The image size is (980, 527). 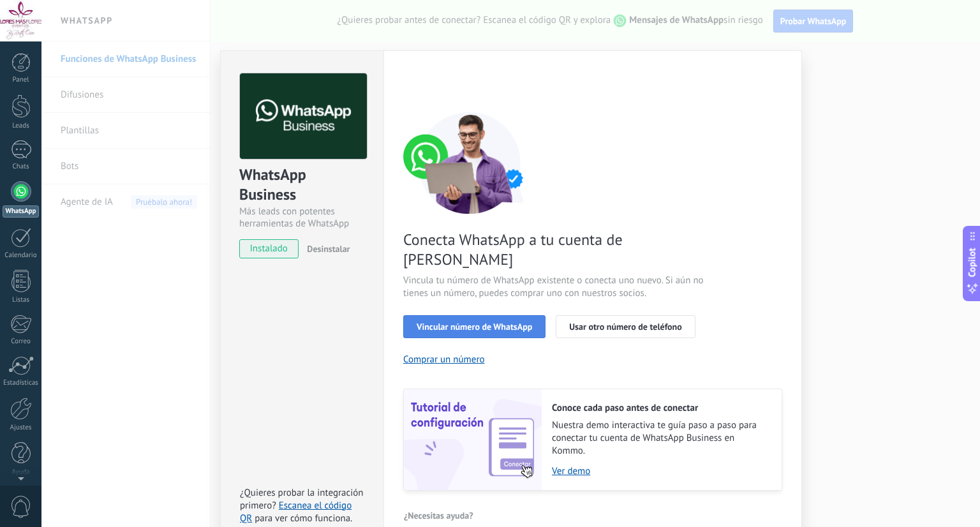 I want to click on div: Listas, so click(x=21, y=300).